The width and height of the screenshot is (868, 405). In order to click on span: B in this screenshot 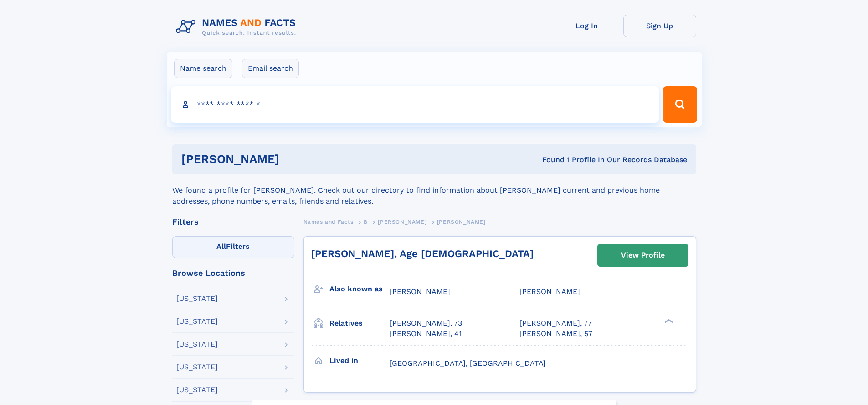, I will do `click(366, 222)`.